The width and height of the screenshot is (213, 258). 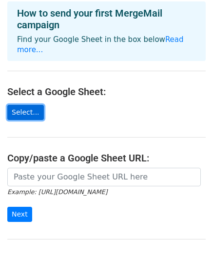 What do you see at coordinates (106, 45) in the screenshot?
I see `p: Find your Google Sheet in the box below` at bounding box center [106, 45].